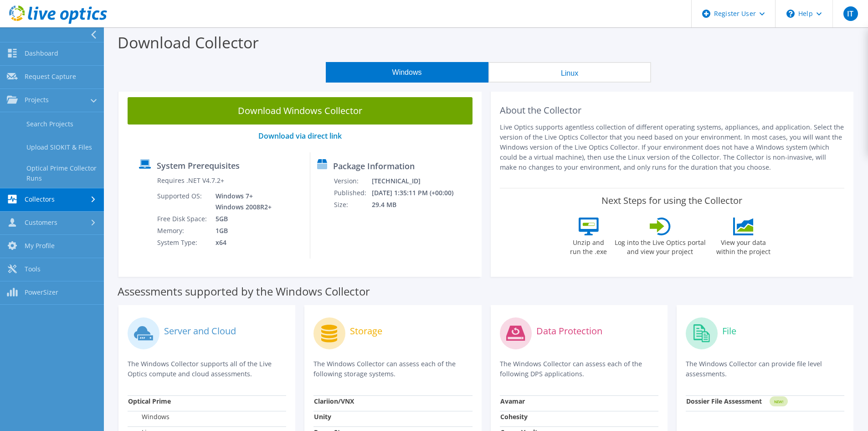 The height and width of the screenshot is (431, 868). I want to click on label: Data Protection, so click(569, 331).